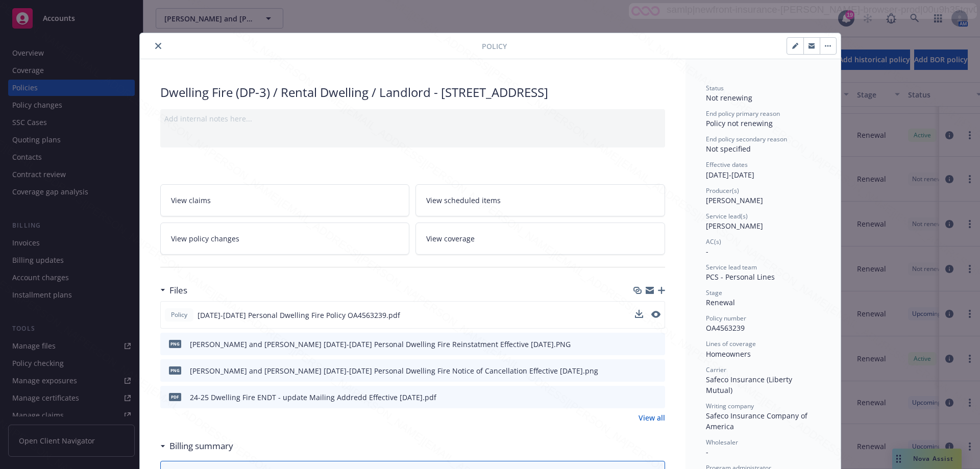  What do you see at coordinates (739, 123) in the screenshot?
I see `span: Policy not renewing` at bounding box center [739, 123].